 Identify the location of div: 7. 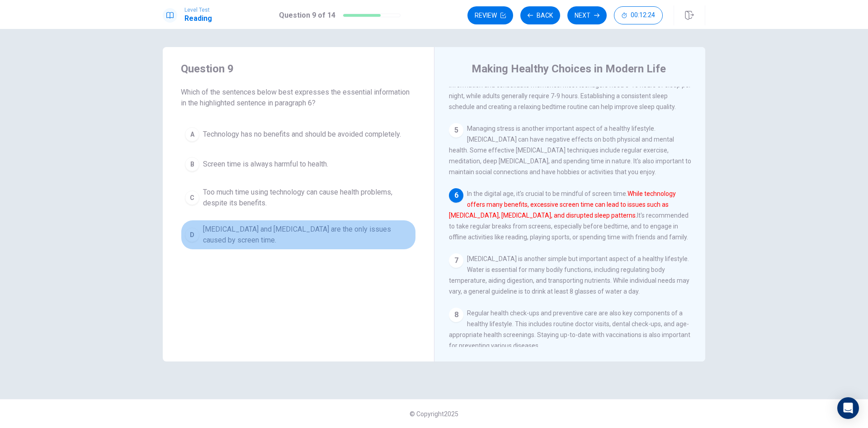
(456, 260).